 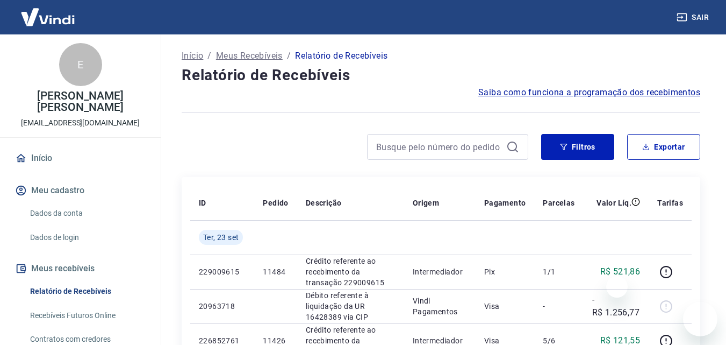 What do you see at coordinates (670, 203) in the screenshot?
I see `p: Tarifas` at bounding box center [670, 203].